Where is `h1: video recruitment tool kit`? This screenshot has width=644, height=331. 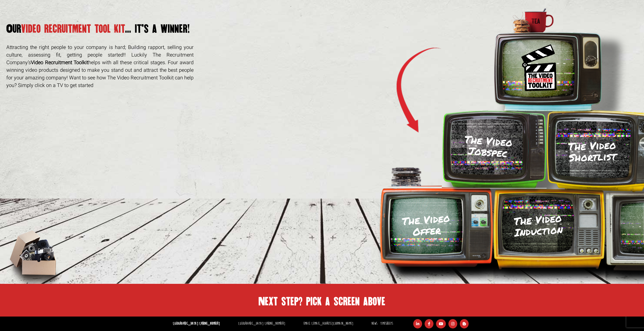
h1: video recruitment tool kit is located at coordinates (187, 29).